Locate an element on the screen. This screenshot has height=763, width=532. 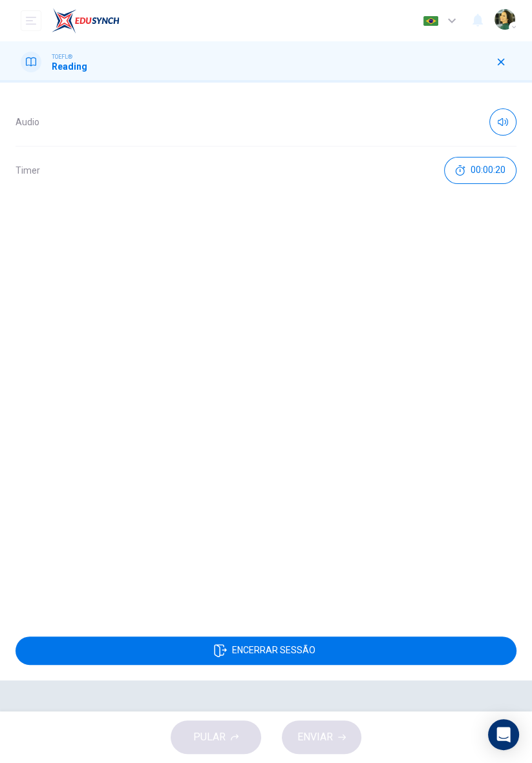
h1: Reading is located at coordinates (69, 67).